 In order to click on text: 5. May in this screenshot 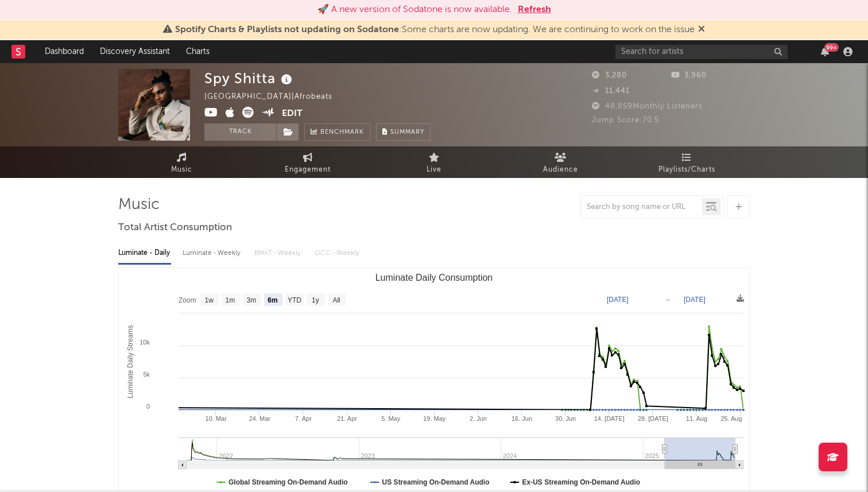, I will do `click(391, 418)`.